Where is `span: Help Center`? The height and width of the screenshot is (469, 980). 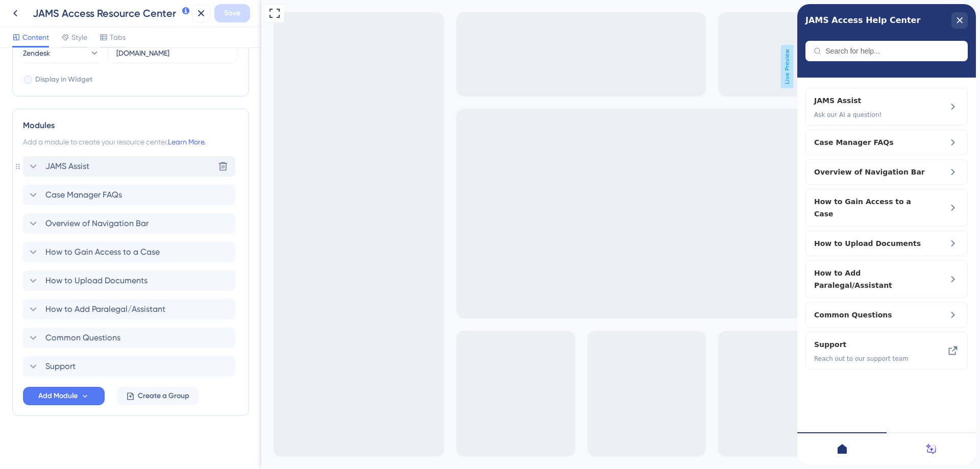
span: Help Center is located at coordinates (52, 10).